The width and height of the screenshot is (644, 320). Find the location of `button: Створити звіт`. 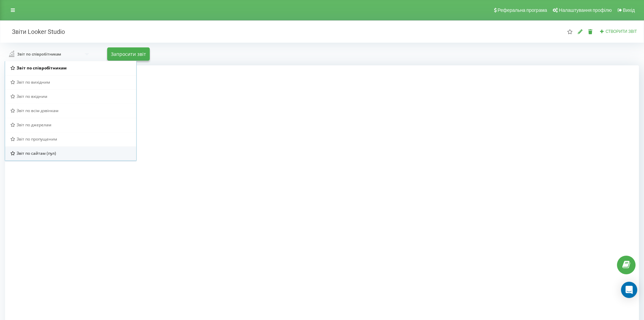

button: Створити звіт is located at coordinates (618, 32).